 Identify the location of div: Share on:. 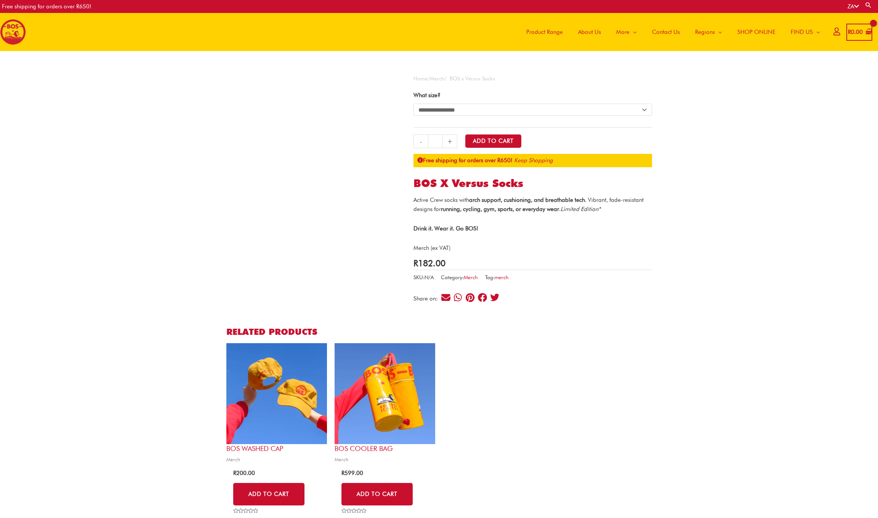
(427, 299).